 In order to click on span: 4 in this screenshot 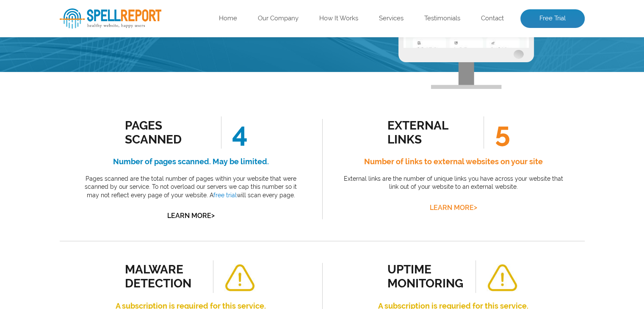, I will do `click(234, 133)`.